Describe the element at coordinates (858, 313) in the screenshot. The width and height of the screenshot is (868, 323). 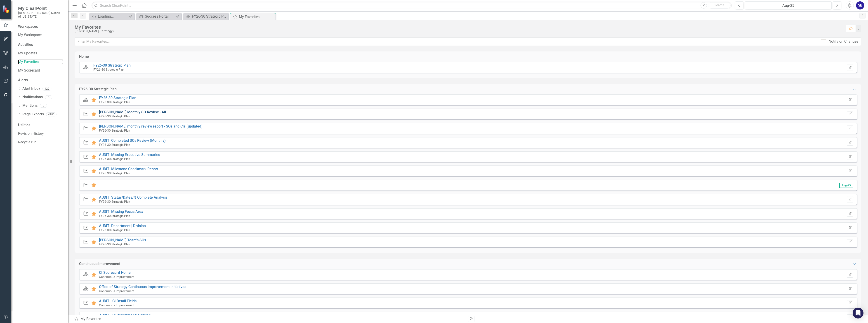
I see `div: Open Intercom Messenger` at that location.